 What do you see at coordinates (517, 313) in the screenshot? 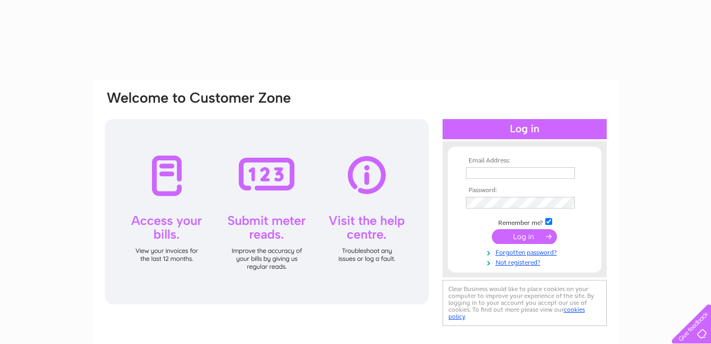
I see `a: cookies policy` at bounding box center [517, 313].